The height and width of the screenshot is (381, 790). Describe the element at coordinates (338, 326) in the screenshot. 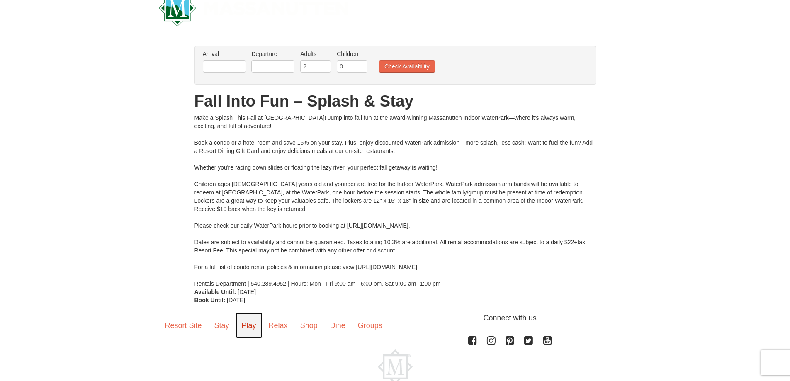

I see `a: Dine` at that location.